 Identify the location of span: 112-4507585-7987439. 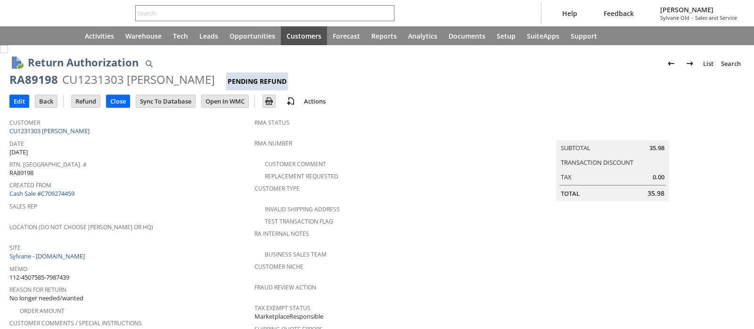
(39, 277).